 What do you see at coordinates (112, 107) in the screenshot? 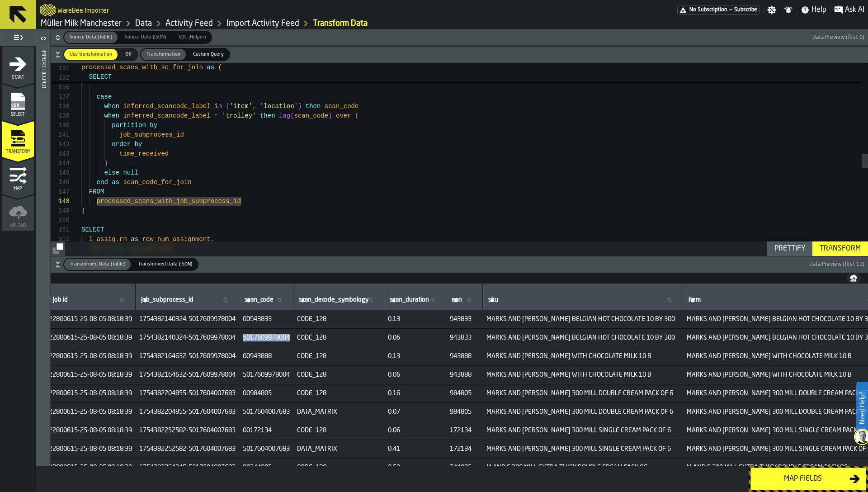
I see `span: when` at bounding box center [112, 107].